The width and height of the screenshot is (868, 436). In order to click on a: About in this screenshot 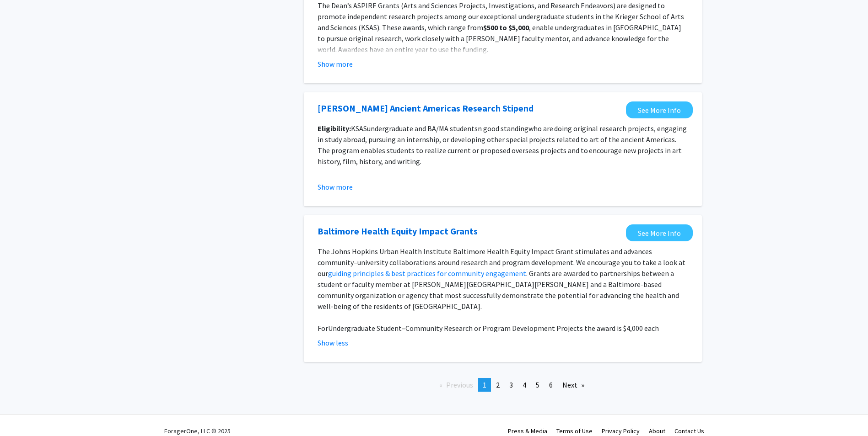, I will do `click(657, 431)`.